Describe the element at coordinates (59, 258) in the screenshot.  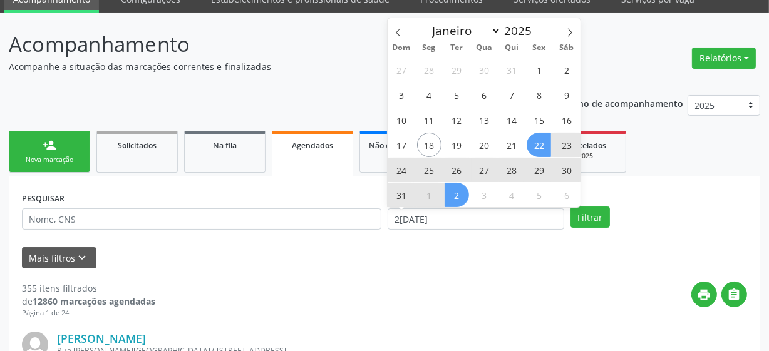
I see `button: Mais filtroskeyboard_arrow_down` at that location.